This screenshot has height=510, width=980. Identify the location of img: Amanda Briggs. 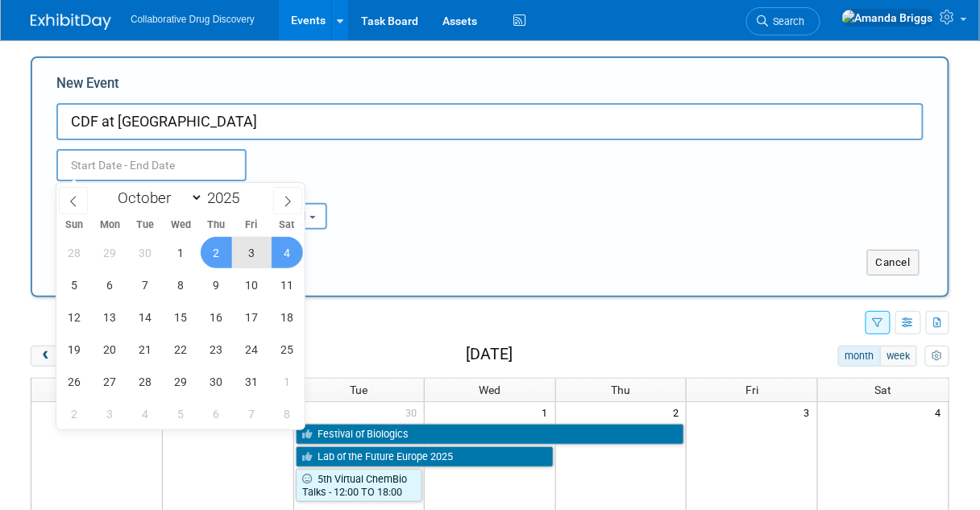
(887, 18).